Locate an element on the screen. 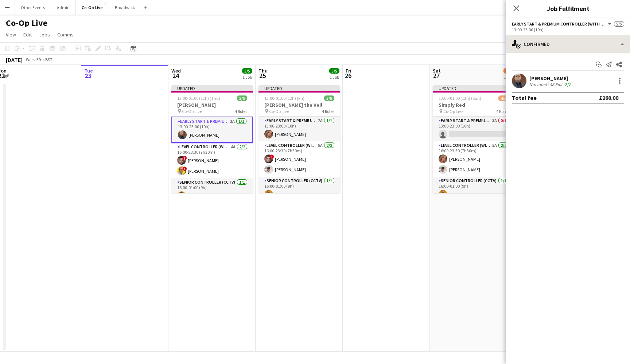 This screenshot has height=364, width=630. app-job-card: Updated13:00-01:00 (12h) (Sun)4/5Simply Red Co-Op Live4 RolesEarly Start & Premium Controller (wi... is located at coordinates (474, 139).